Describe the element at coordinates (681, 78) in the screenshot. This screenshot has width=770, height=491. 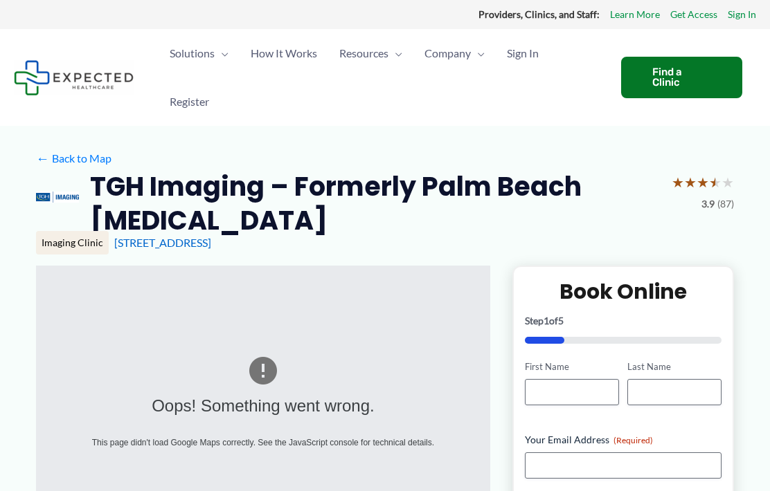
I see `a: Find a Clinic` at that location.